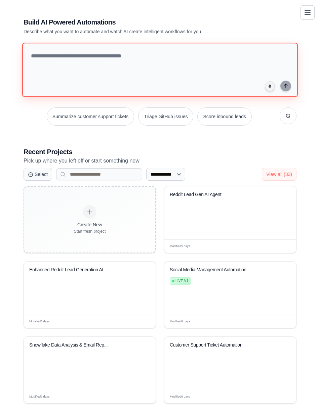  Describe the element at coordinates (85, 270) in the screenshot. I see `div: Enhanced Reddit Lead Generation AI Agent` at that location.